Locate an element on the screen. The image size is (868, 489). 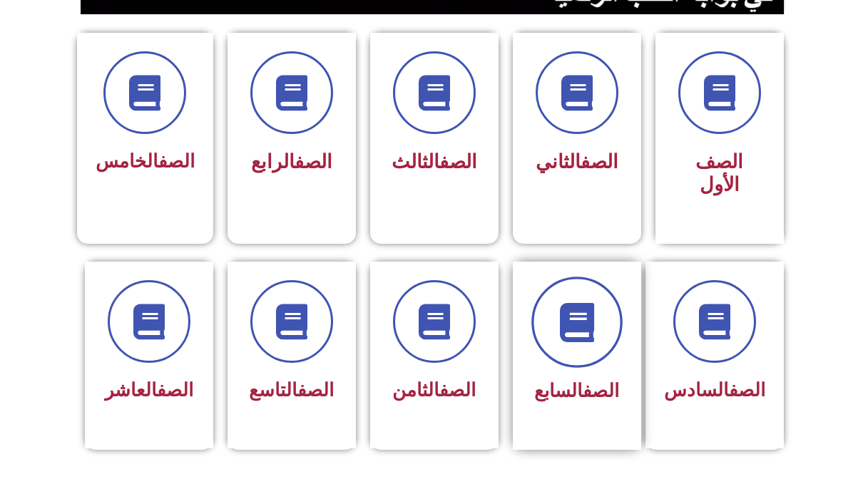
span: الخامس is located at coordinates (145, 161).